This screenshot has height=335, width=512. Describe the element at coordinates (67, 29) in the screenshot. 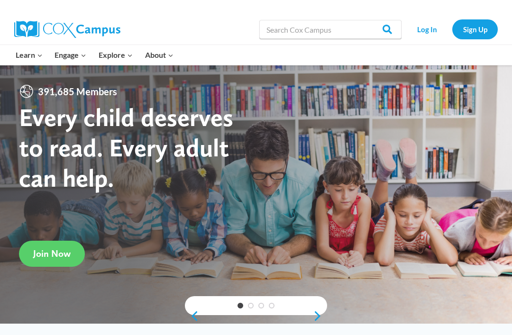

I see `img: Cox Campus` at that location.